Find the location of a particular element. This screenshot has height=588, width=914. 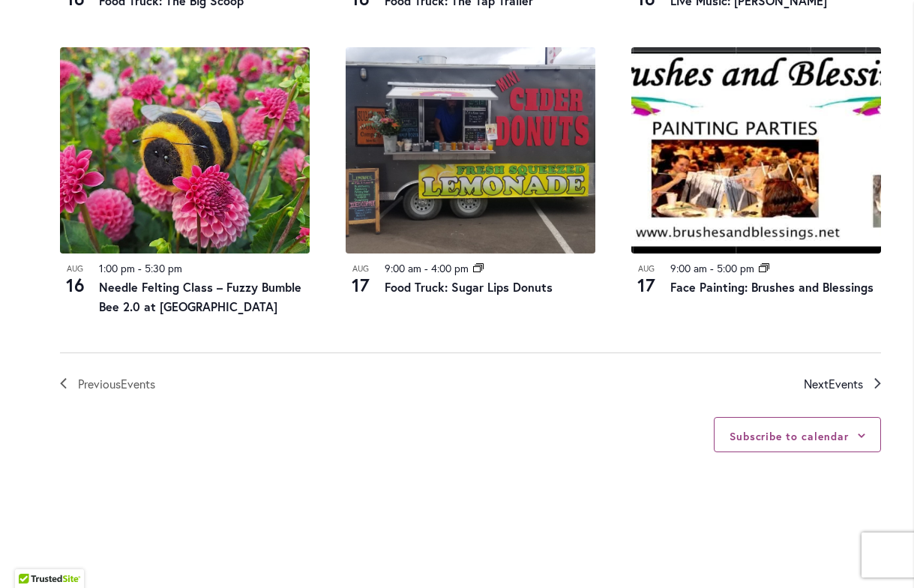

img: d9e04540d3aa6b981c7f5085228e7473 is located at coordinates (184, 150).